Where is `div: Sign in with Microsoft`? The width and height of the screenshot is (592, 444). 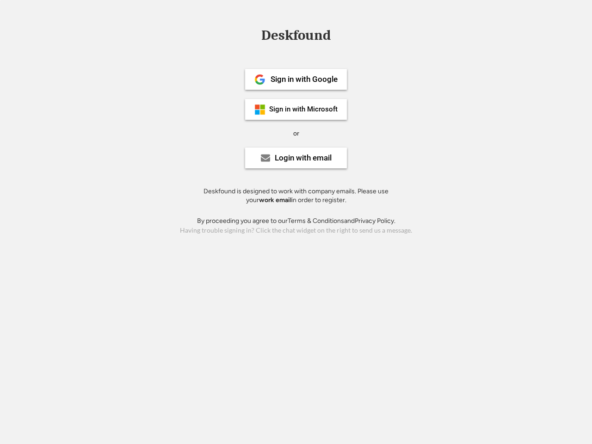
div: Sign in with Microsoft is located at coordinates (304, 109).